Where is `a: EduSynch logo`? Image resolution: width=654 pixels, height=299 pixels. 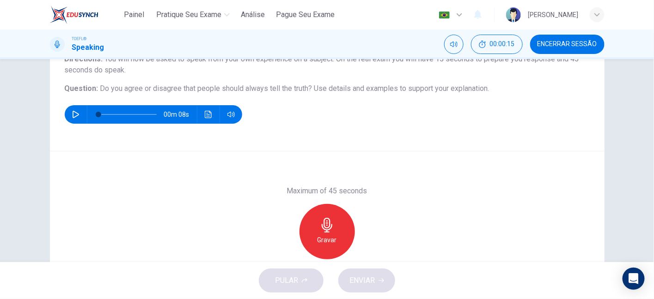
a: EduSynch logo is located at coordinates (85, 15).